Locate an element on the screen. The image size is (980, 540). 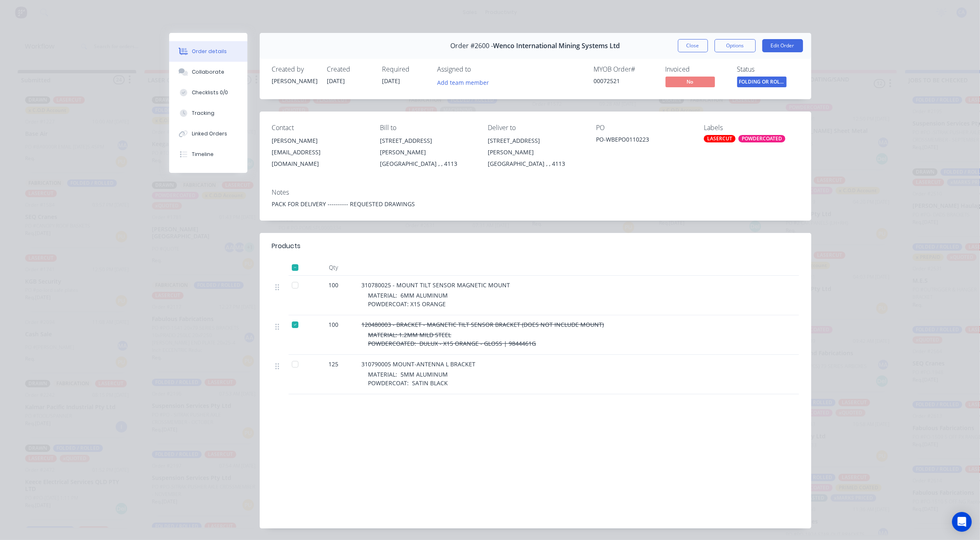
div: Status is located at coordinates (768, 69).